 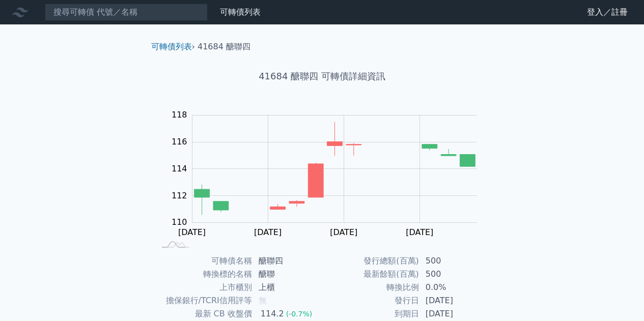 What do you see at coordinates (179, 195) in the screenshot?
I see `tspan: 112` at bounding box center [179, 195].